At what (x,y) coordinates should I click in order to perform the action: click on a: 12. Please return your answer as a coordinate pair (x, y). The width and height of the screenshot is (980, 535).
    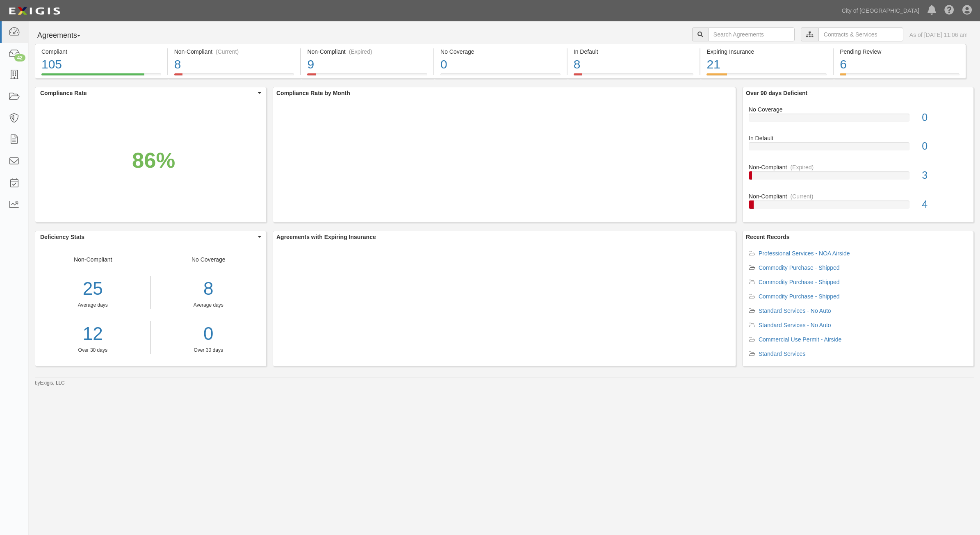
    Looking at the image, I should click on (93, 334).